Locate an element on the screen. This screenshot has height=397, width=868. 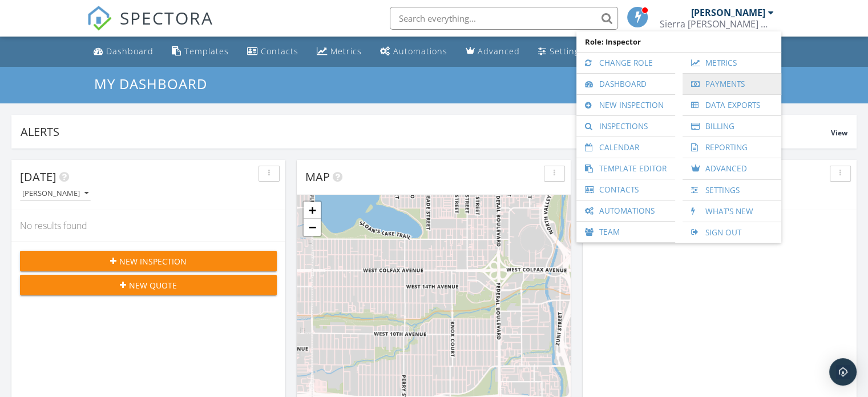
a: Zoom in is located at coordinates (312, 210).